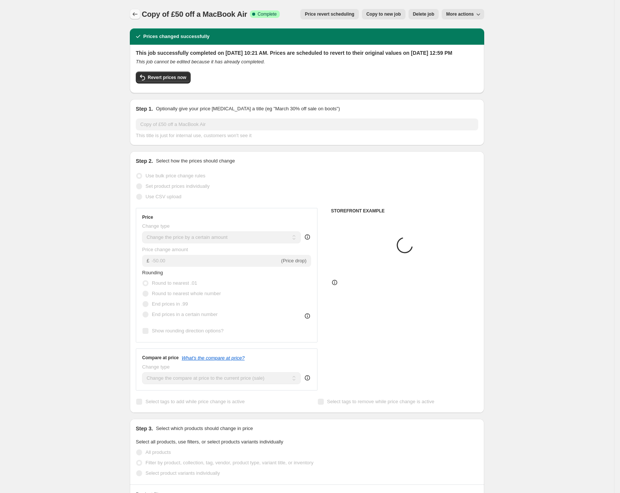 This screenshot has width=620, height=493. What do you see at coordinates (186, 294) in the screenshot?
I see `span: Round to nearest whole number` at bounding box center [186, 294].